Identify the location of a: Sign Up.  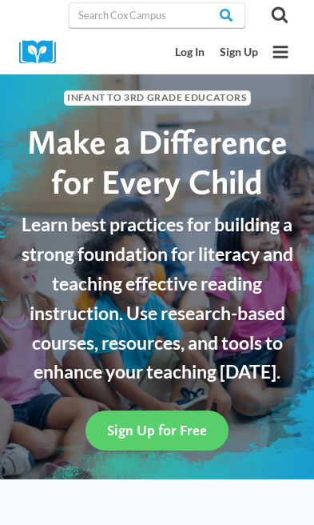
(238, 52).